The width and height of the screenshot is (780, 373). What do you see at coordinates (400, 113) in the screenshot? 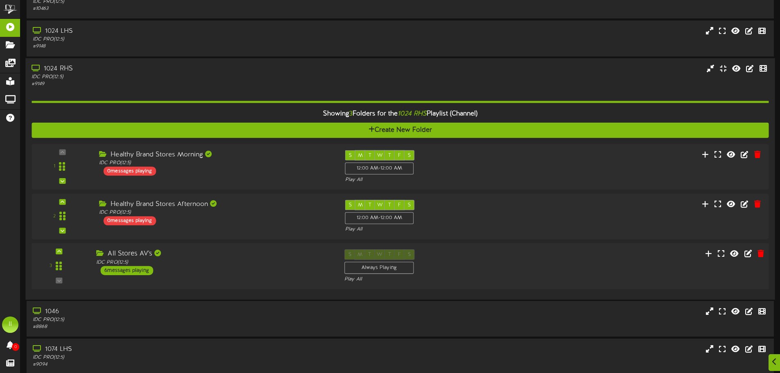
I see `div: Showing Folders for the Playlist (Channel)` at bounding box center [400, 113].